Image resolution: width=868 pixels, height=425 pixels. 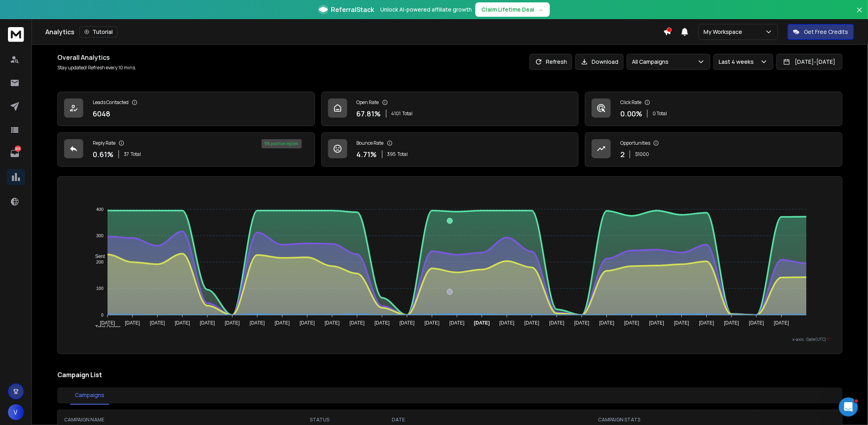 I want to click on p: $ 1000, so click(x=642, y=154).